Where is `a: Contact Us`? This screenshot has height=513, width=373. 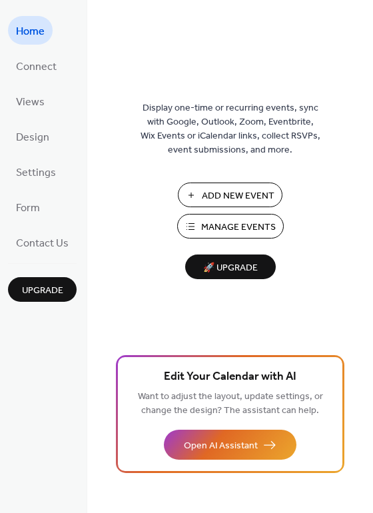
a: Contact Us is located at coordinates (42, 242).